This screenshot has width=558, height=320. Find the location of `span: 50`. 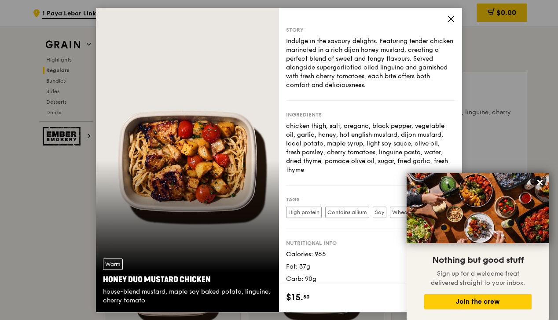

span: 50 is located at coordinates (306, 297).